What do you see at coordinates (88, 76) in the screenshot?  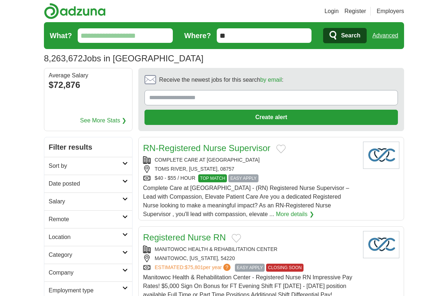 I see `div: Average Salary` at bounding box center [88, 76].